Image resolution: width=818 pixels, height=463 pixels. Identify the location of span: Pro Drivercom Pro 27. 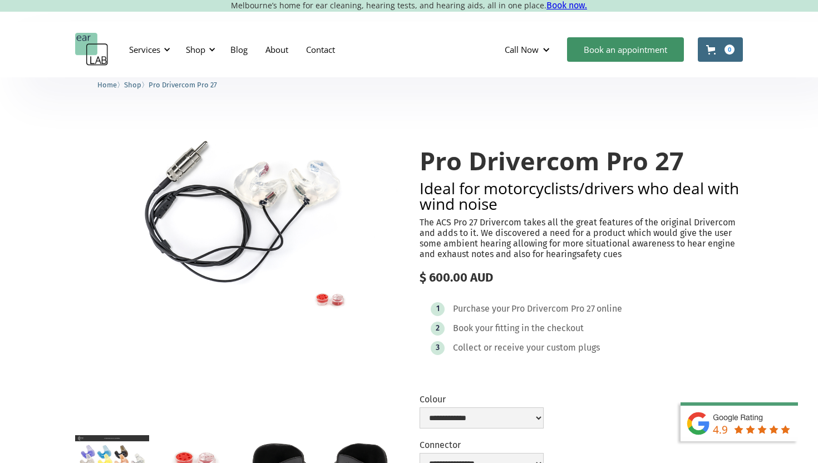
(182, 85).